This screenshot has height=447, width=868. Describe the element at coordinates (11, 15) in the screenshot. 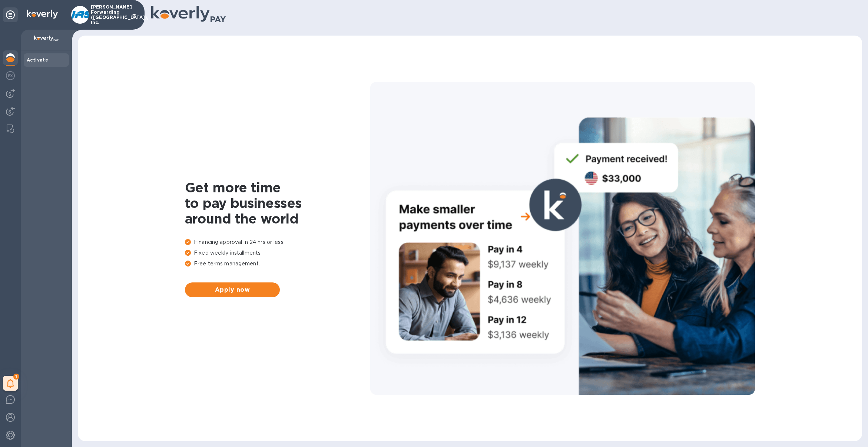

I see `div: Unpin categories` at that location.